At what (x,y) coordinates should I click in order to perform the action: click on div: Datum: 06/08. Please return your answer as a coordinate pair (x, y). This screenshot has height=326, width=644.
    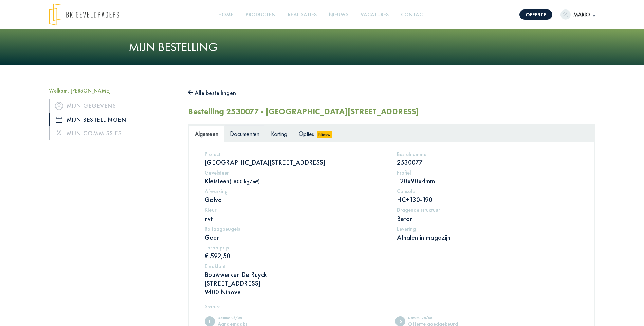
    Looking at the image, I should click on (246, 319).